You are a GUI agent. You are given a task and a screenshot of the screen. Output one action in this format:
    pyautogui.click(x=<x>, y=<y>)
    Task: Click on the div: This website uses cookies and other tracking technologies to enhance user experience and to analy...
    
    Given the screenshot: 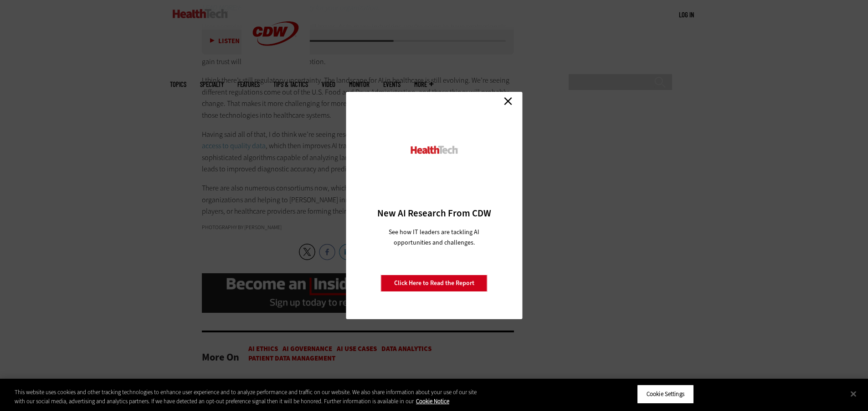 What is the action you would take?
    pyautogui.click(x=246, y=397)
    